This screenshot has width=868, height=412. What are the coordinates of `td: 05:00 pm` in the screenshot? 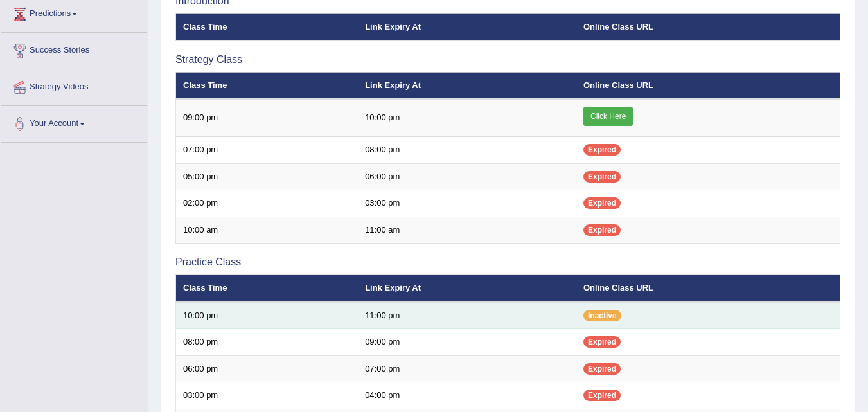 It's located at (268, 177).